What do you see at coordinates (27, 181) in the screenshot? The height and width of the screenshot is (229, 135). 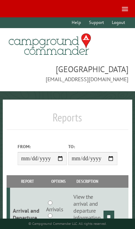 I see `th: Report` at bounding box center [27, 181].